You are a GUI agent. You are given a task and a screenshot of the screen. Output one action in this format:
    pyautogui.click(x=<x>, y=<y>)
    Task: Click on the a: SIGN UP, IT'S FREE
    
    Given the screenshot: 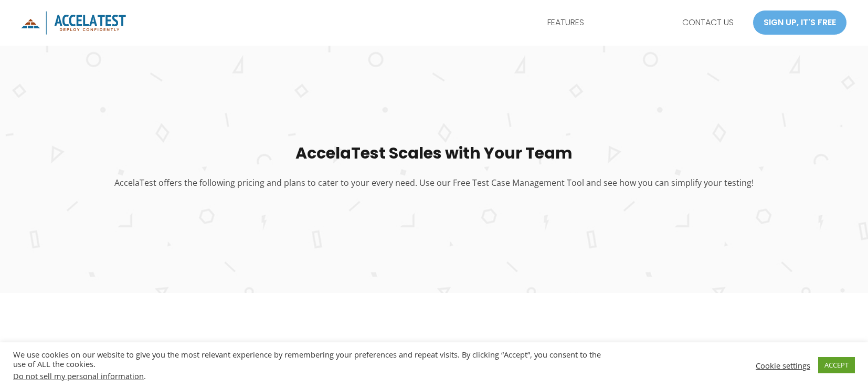 What is the action you would take?
    pyautogui.click(x=800, y=23)
    